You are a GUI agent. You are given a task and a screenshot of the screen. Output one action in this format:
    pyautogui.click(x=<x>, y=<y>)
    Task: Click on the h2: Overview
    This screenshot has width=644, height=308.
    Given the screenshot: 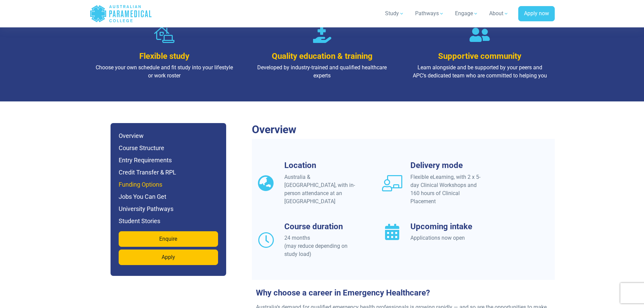 What is the action you would take?
    pyautogui.click(x=404, y=129)
    